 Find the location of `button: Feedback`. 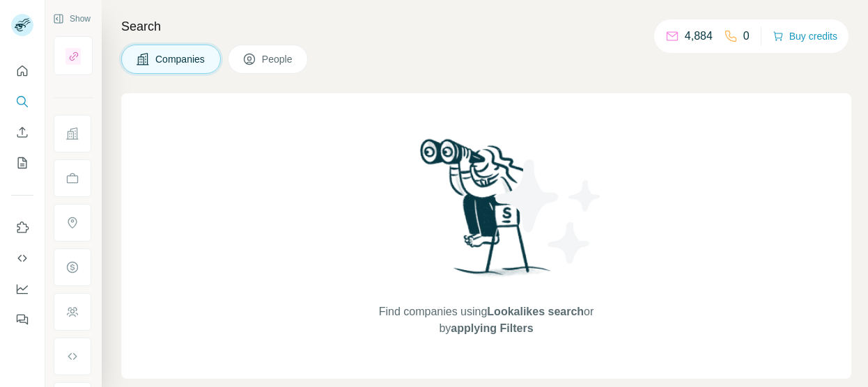

button: Feedback is located at coordinates (22, 320).